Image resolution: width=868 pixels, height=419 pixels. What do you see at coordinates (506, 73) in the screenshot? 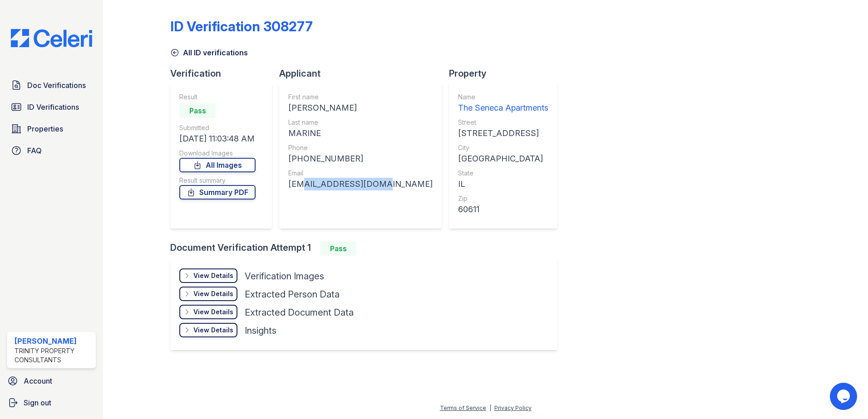
I see `div: Property` at bounding box center [506, 73].